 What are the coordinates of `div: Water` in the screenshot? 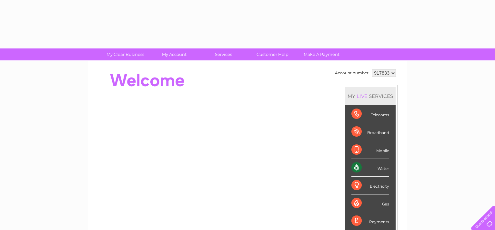 It's located at (370, 168).